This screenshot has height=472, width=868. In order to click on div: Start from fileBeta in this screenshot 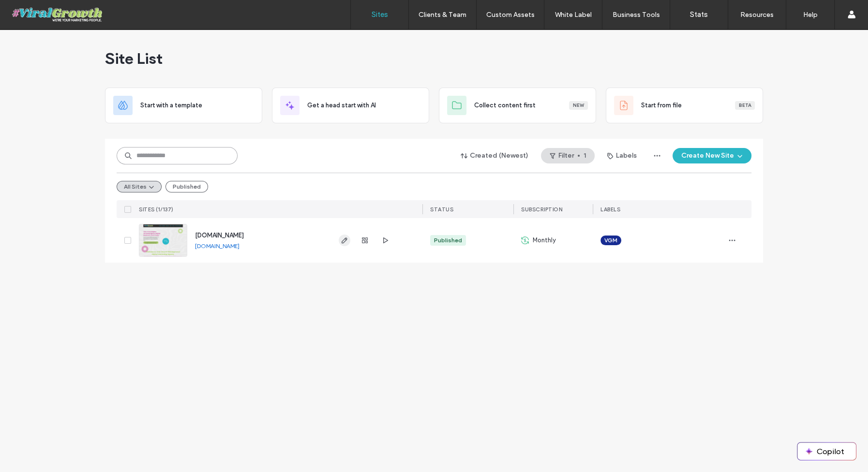, I will do `click(684, 106)`.